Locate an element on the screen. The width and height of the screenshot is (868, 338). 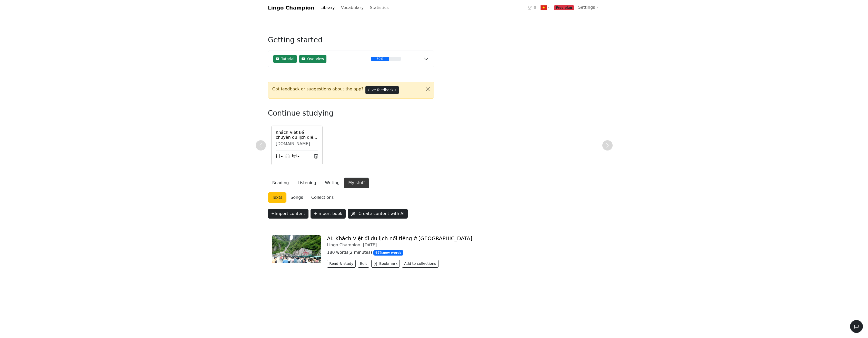
a: Songs is located at coordinates (296, 198).